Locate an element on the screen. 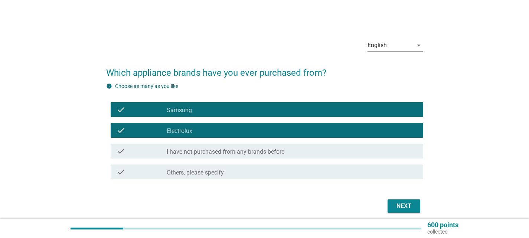 This screenshot has width=529, height=238. i: info is located at coordinates (109, 86).